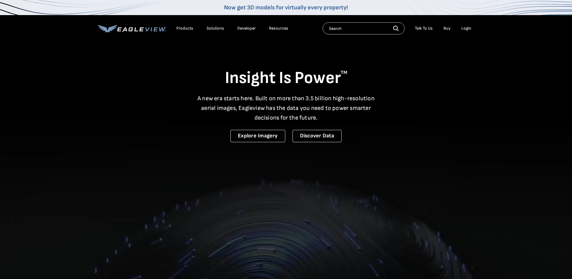 The image size is (572, 279). I want to click on a: Discover Data, so click(317, 136).